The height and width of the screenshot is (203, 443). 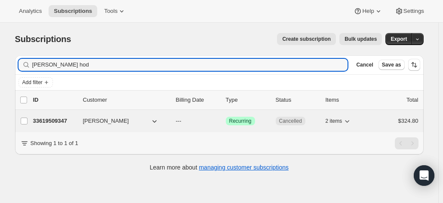 What do you see at coordinates (399, 39) in the screenshot?
I see `span: Export` at bounding box center [399, 39].